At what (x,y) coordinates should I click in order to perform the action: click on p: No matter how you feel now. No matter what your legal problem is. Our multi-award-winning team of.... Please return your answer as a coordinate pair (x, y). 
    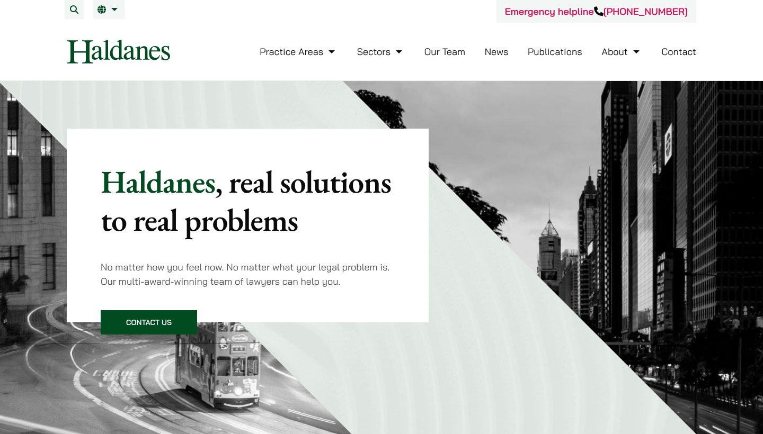
    Looking at the image, I should click on (247, 274).